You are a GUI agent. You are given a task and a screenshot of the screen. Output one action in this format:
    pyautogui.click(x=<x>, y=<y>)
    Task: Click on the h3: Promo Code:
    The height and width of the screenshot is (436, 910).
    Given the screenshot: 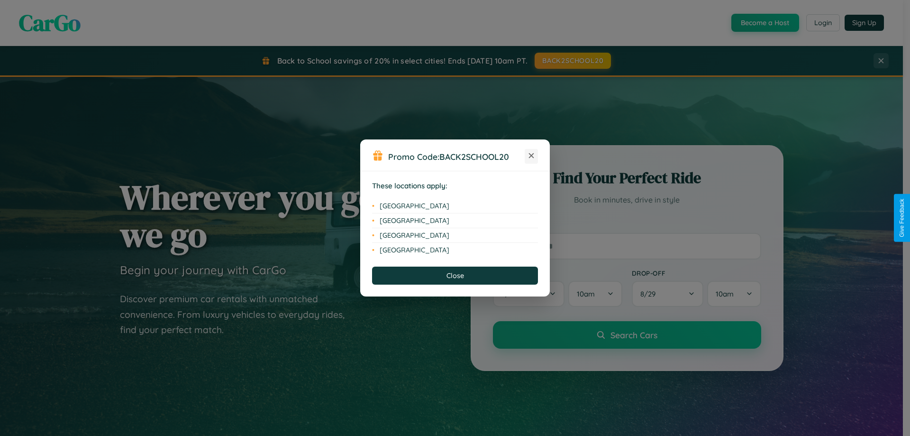 What is the action you would take?
    pyautogui.click(x=457, y=156)
    